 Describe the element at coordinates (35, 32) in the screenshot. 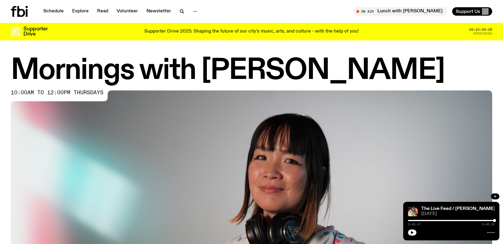

I see `h3: Supporter Drive` at that location.